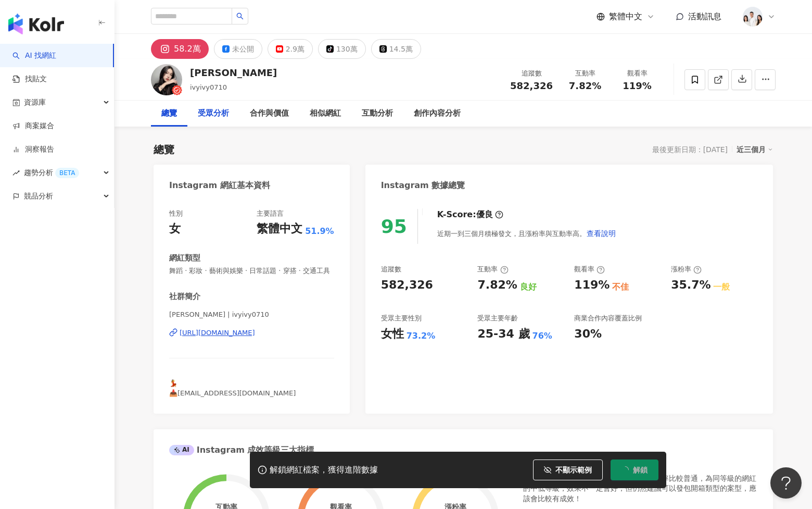 This screenshot has height=509, width=812. What do you see at coordinates (270, 213) in the screenshot?
I see `div: 主要語言` at bounding box center [270, 213].